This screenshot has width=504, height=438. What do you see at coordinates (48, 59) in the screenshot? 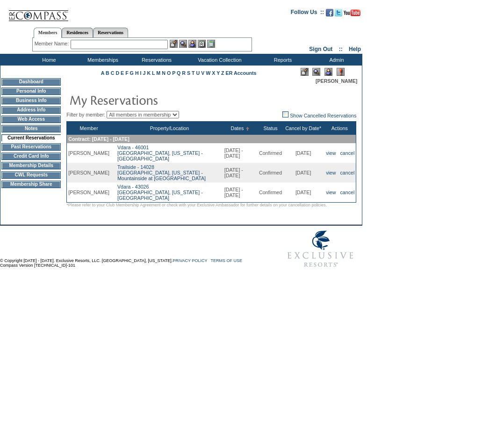
I see `td: Home` at bounding box center [48, 59].